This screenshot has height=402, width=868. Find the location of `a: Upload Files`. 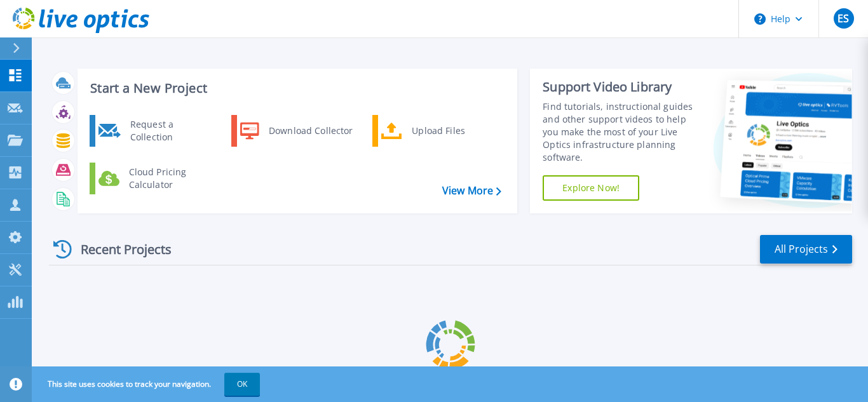

a: Upload Files is located at coordinates (437, 131).